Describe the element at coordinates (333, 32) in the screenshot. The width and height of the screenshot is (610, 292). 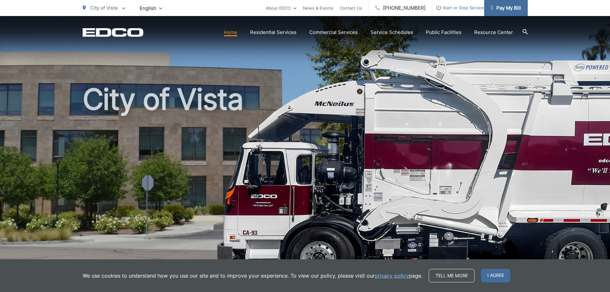
I see `a: Commercial Services` at that location.